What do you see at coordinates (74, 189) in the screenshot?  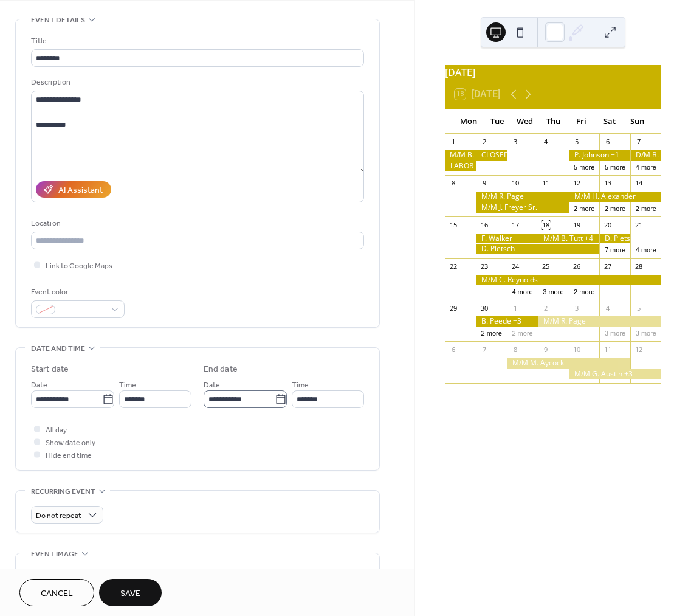 I see `button: AI Assistant` at bounding box center [74, 189].